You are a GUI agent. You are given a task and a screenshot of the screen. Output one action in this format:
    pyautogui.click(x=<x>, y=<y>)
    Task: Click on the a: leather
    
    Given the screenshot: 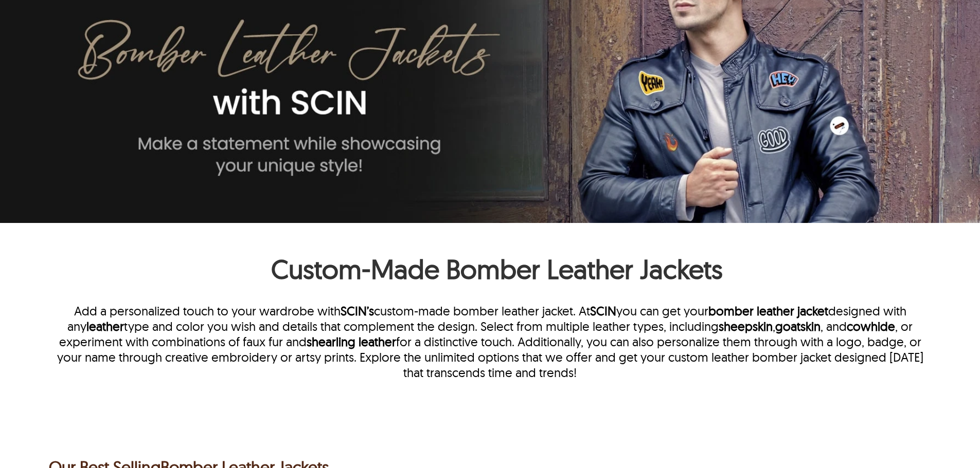 What is the action you would take?
    pyautogui.click(x=105, y=326)
    